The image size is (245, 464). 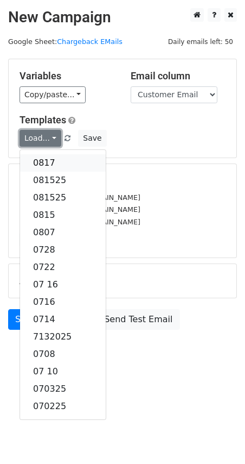 What do you see at coordinates (63, 285) in the screenshot?
I see `a: 07 16` at bounding box center [63, 285].